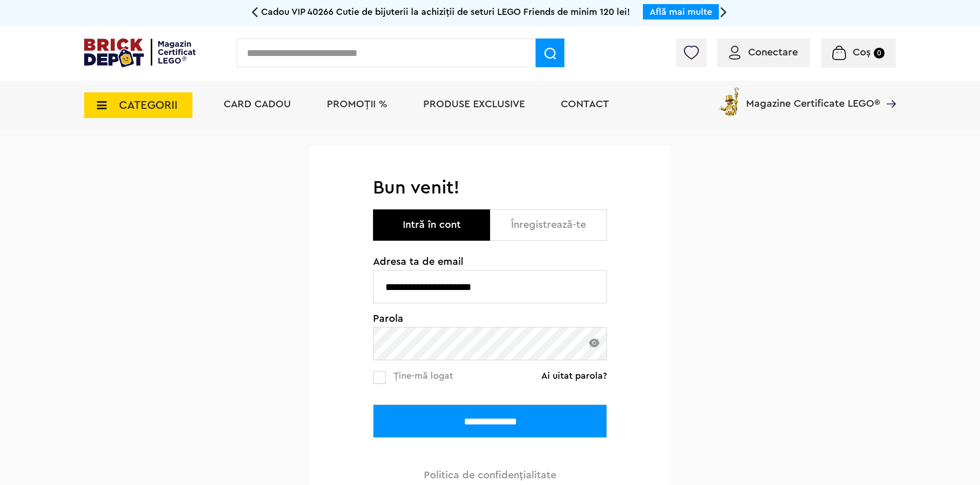 The image size is (980, 485). What do you see at coordinates (773, 52) in the screenshot?
I see `span: Conectare` at bounding box center [773, 52].